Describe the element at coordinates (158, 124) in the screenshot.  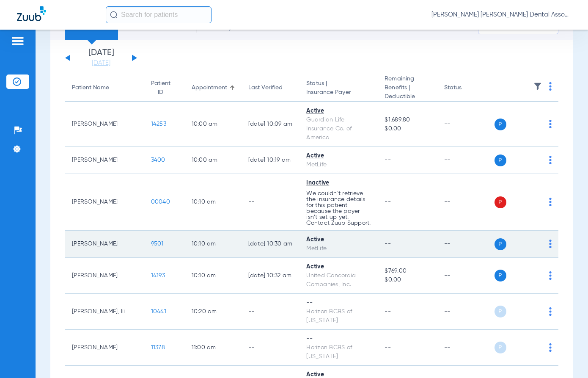
I see `span: 14253` at that location.